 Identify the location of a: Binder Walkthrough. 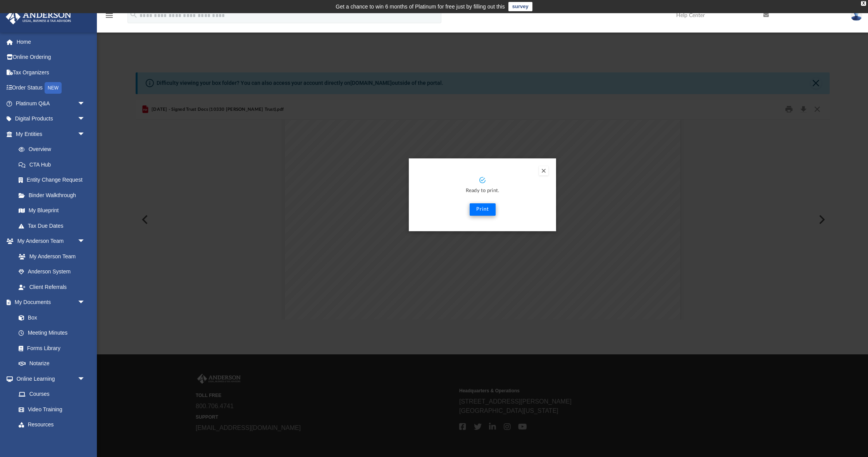
(54, 195).